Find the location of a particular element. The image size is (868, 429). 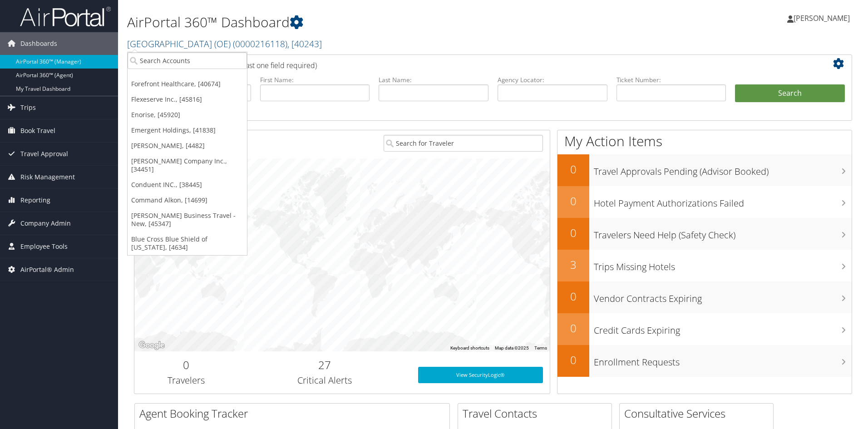

img: Google is located at coordinates (152, 346).